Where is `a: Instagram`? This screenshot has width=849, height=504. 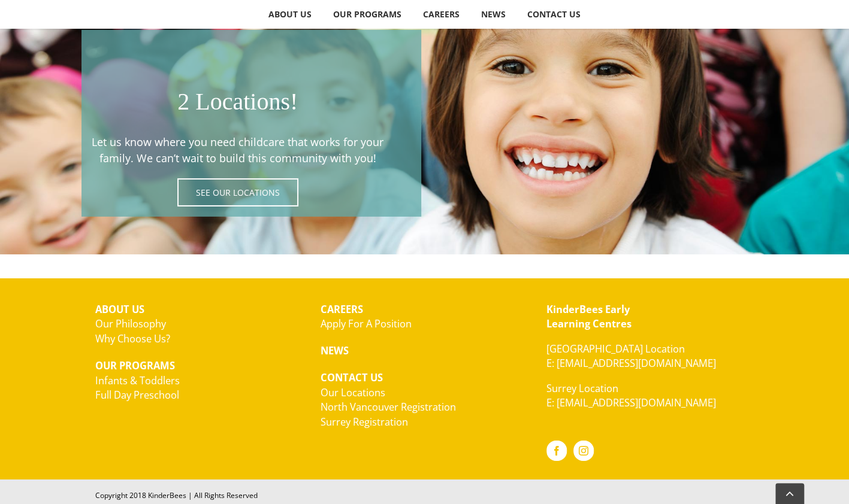
a: Instagram is located at coordinates (584, 451).